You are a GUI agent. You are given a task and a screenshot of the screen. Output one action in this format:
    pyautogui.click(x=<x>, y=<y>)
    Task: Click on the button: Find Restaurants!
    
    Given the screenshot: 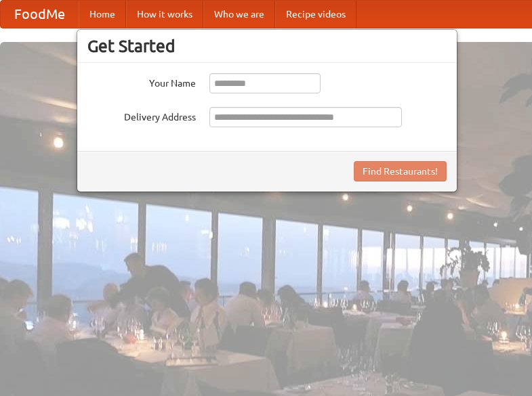 What is the action you would take?
    pyautogui.click(x=400, y=171)
    